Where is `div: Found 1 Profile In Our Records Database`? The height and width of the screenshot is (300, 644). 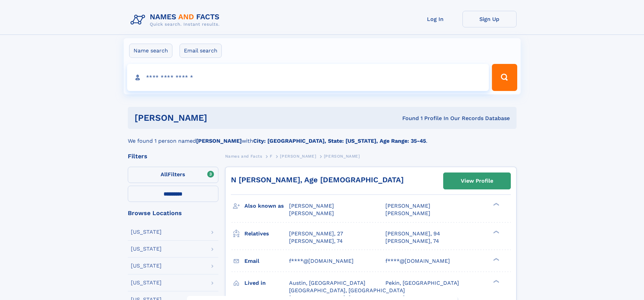 div: Found 1 Profile In Our Records Database is located at coordinates (407, 119).